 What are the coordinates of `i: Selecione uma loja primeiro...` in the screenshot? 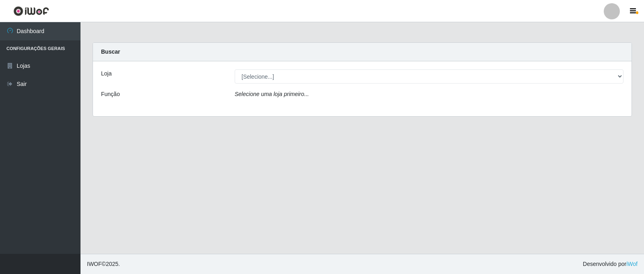 It's located at (272, 94).